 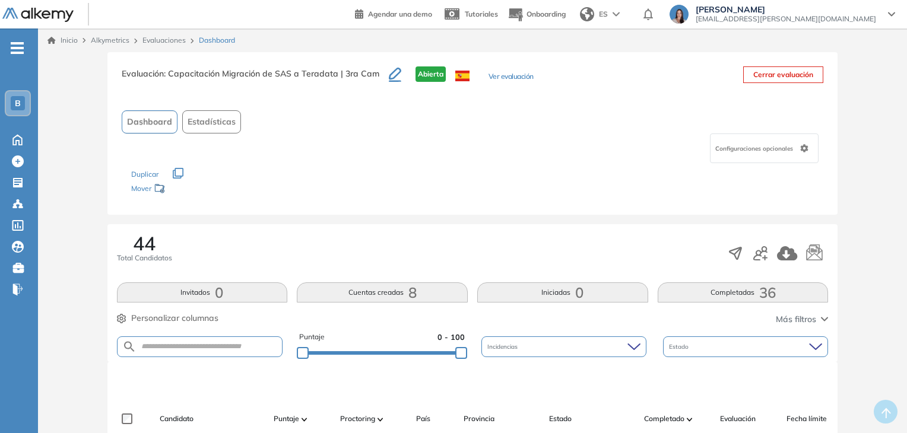 I want to click on button: Cuentas creadas8, so click(x=382, y=293).